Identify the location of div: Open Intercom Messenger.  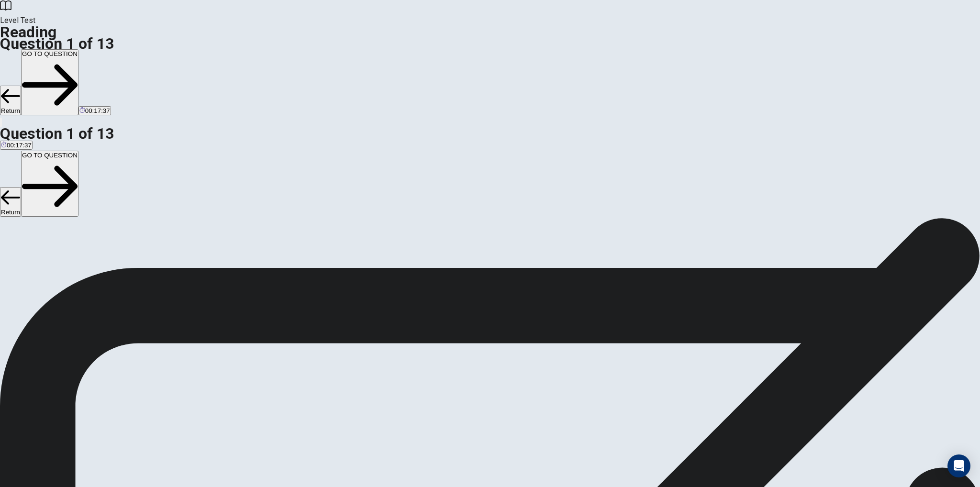
(959, 466).